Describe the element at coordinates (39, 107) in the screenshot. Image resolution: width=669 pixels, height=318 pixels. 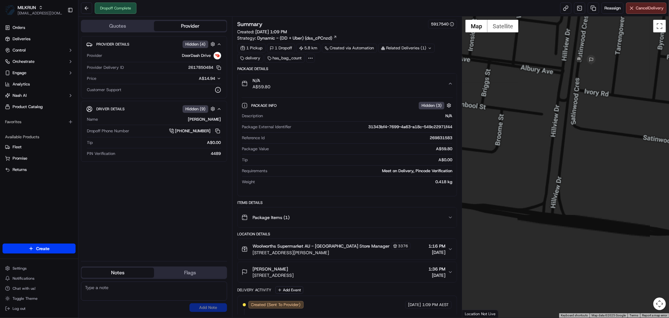
I see `a: Product Catalog` at that location.